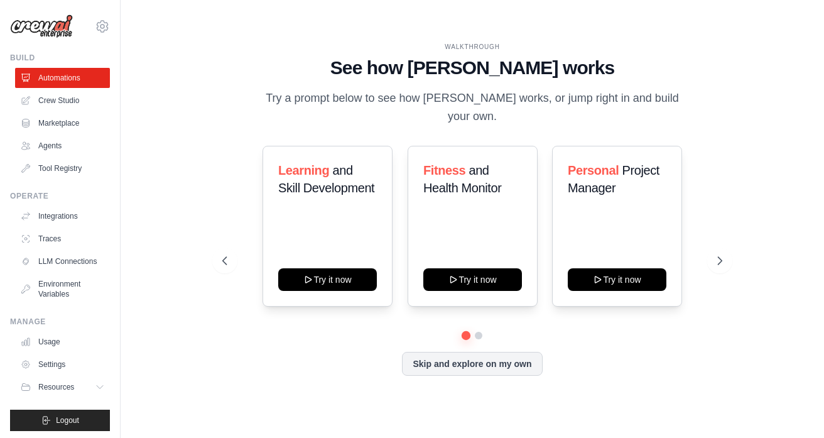  I want to click on a: Usage, so click(62, 342).